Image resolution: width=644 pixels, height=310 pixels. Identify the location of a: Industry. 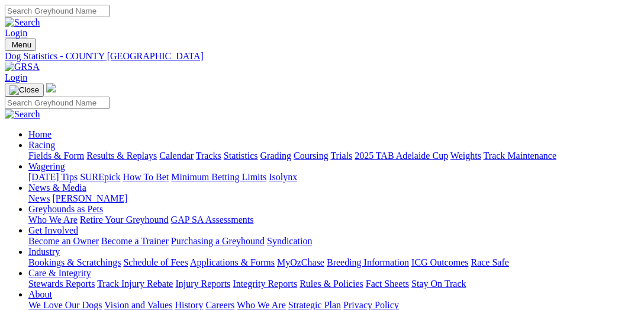
(44, 251).